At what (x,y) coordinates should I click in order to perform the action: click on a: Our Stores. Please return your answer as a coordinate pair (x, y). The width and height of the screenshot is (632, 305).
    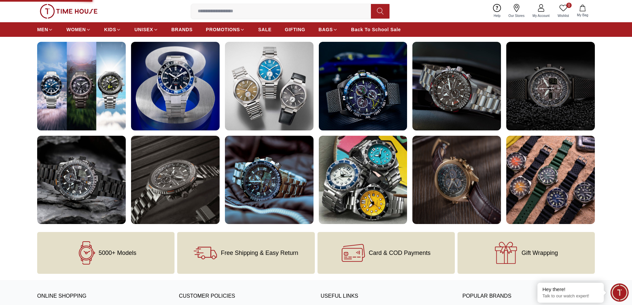
    Looking at the image, I should click on (517, 11).